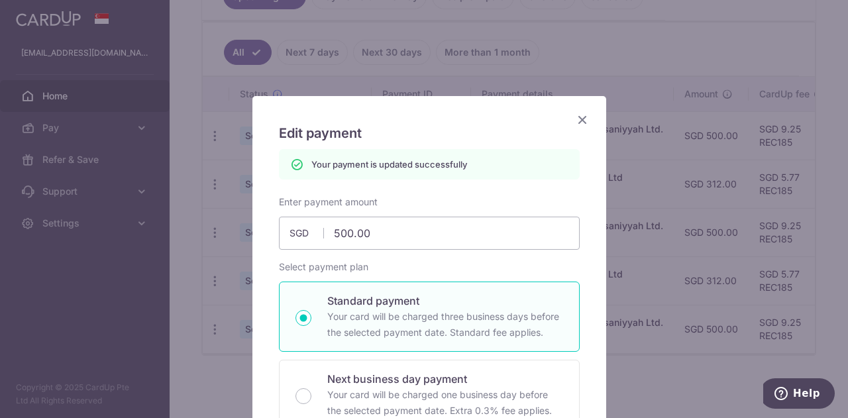 The height and width of the screenshot is (418, 848). I want to click on input: 0.00, so click(430, 233).